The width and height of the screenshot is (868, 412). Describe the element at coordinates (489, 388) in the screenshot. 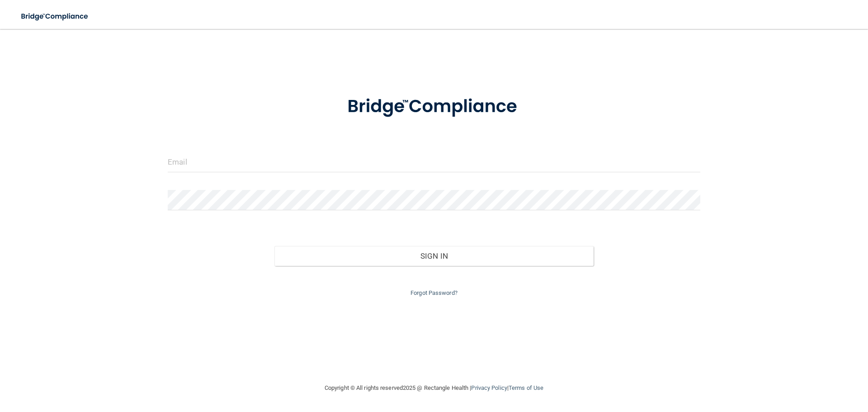

I see `a: Privacy Policy` at that location.